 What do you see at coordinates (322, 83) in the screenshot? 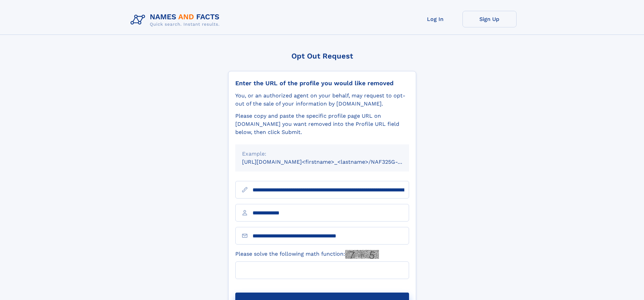
I see `div: Enter the URL of the profile you would like removed` at bounding box center [322, 83].